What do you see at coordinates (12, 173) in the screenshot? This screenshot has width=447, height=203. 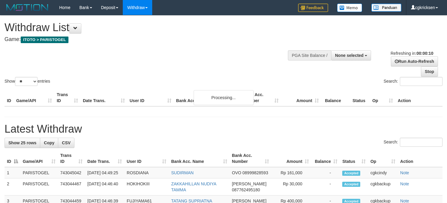 I see `td: 1` at bounding box center [12, 173].